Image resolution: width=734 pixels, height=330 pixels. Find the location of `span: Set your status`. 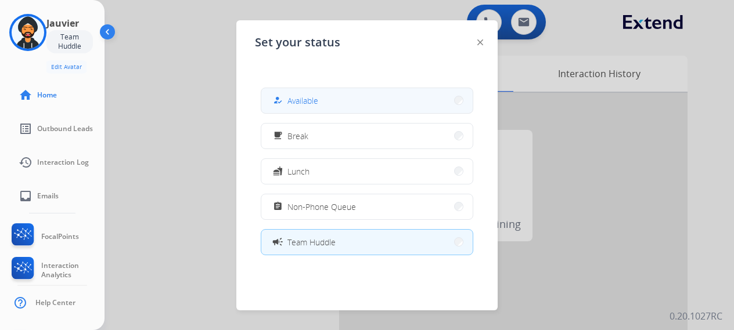

span: Set your status is located at coordinates (297, 42).